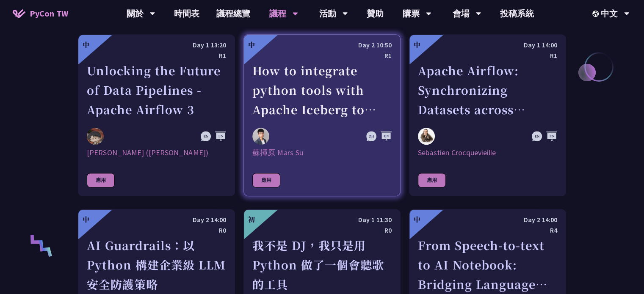 Image resolution: width=644 pixels, height=294 pixels. I want to click on a: PyCon TW, so click(40, 13).